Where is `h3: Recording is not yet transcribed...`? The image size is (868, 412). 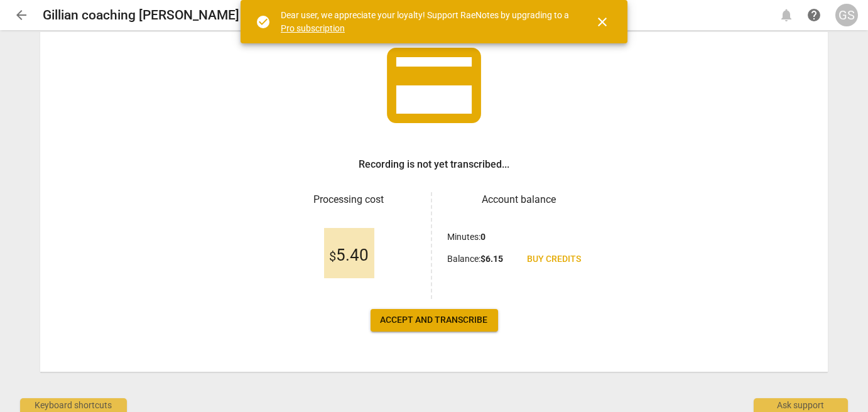
h3: Recording is not yet transcribed... is located at coordinates (434, 165).